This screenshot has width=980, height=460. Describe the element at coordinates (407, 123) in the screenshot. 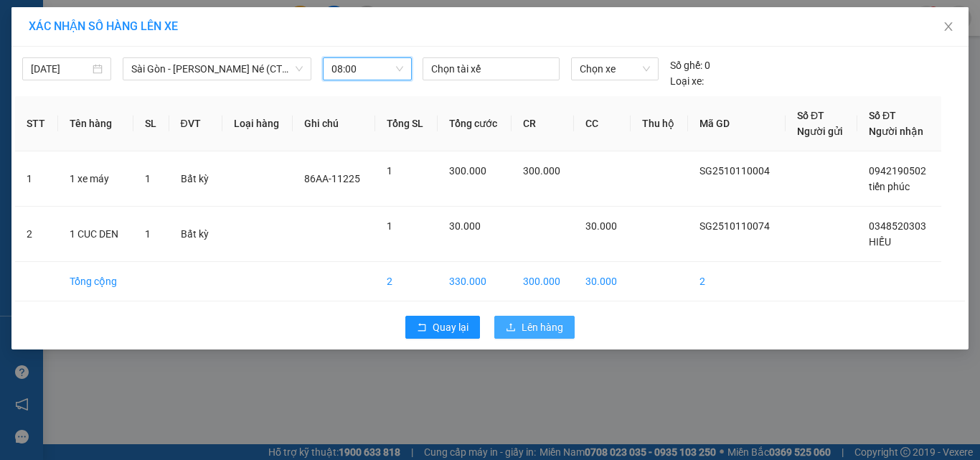

I see `th: Tổng SL` at that location.